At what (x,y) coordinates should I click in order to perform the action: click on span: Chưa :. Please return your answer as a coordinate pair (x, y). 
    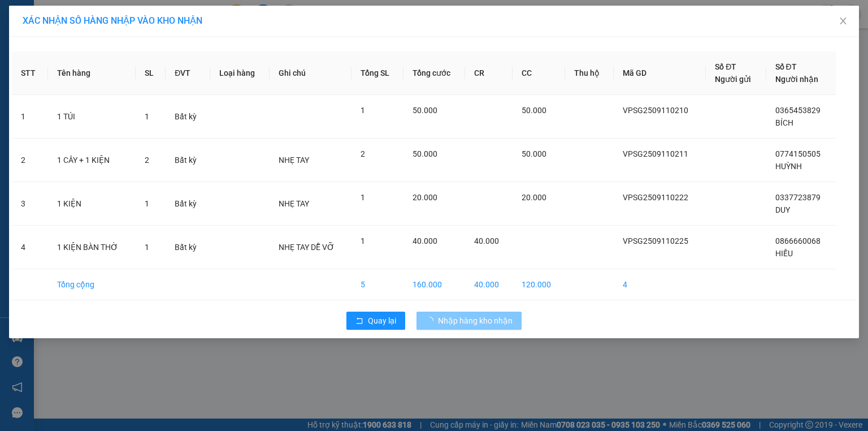
    Looking at the image, I should click on (108, 81).